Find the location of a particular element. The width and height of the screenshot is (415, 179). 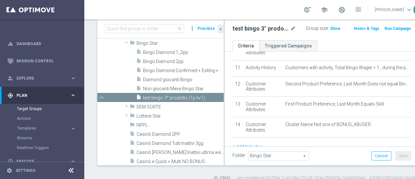

a: Dashboard is located at coordinates (46, 43).